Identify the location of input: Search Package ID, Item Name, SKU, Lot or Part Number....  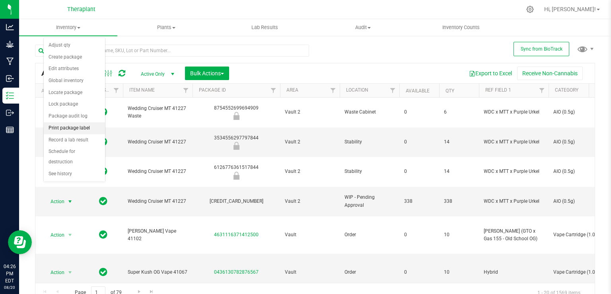
(172, 51).